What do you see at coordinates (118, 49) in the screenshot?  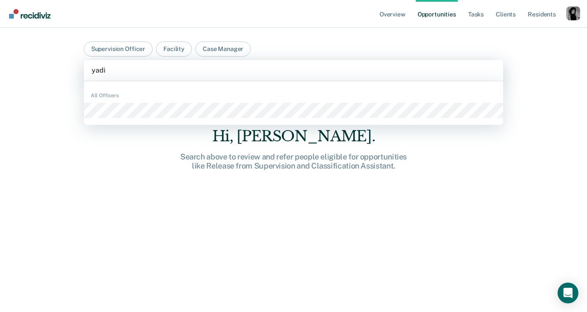 I see `button: Supervision Officer` at bounding box center [118, 49].